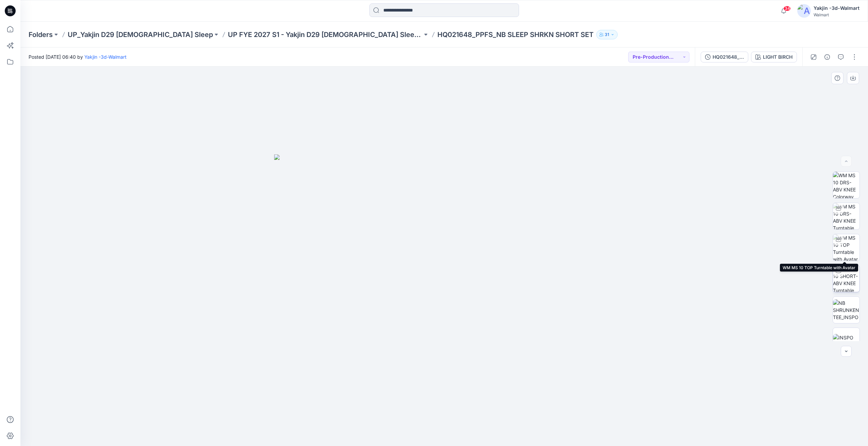 The height and width of the screenshot is (446, 868). What do you see at coordinates (804, 11) in the screenshot?
I see `img: avatar` at bounding box center [804, 11].